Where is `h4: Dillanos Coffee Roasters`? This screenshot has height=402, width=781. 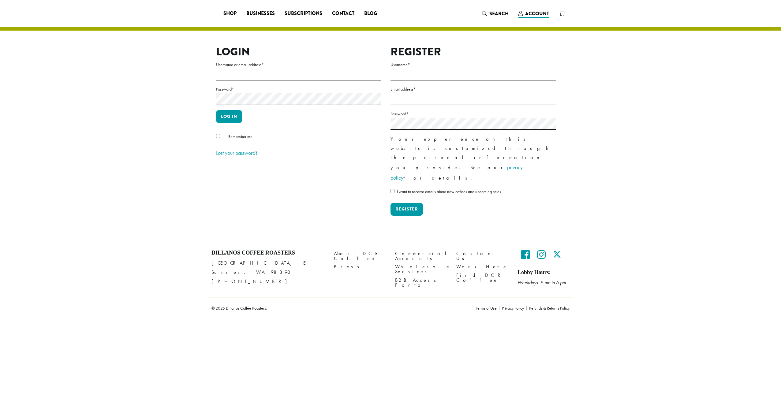
h4: Dillanos Coffee Roasters is located at coordinates (268, 253).